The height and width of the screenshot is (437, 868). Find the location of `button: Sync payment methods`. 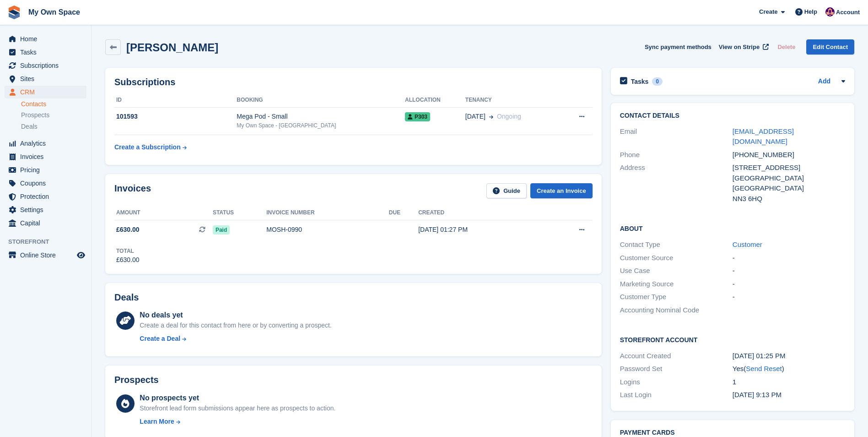

button: Sync payment methods is located at coordinates (678, 47).